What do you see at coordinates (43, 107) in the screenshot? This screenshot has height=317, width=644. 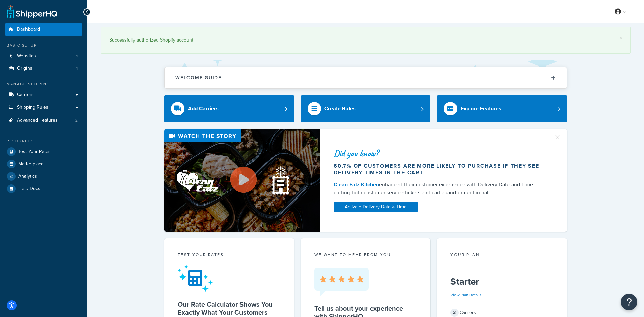 I see `a: Shipping Rules` at bounding box center [43, 107].